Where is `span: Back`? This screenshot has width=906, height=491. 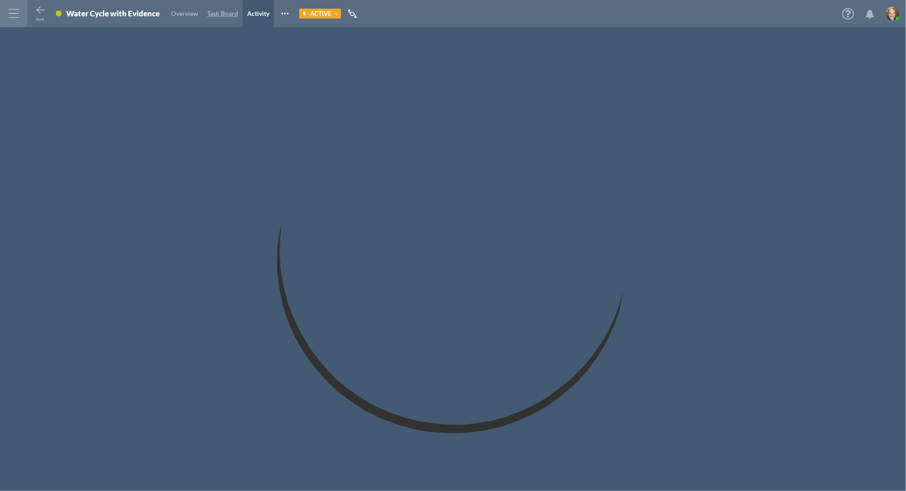
span: Back is located at coordinates (40, 19).